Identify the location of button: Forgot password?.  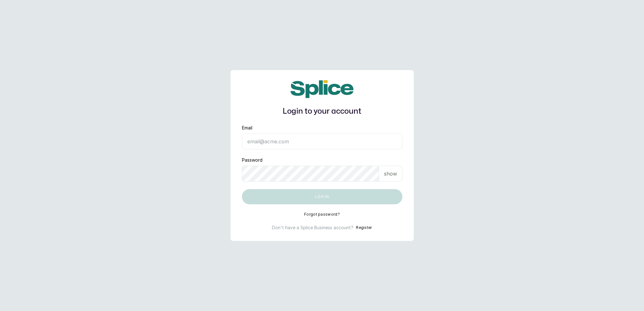
(322, 215).